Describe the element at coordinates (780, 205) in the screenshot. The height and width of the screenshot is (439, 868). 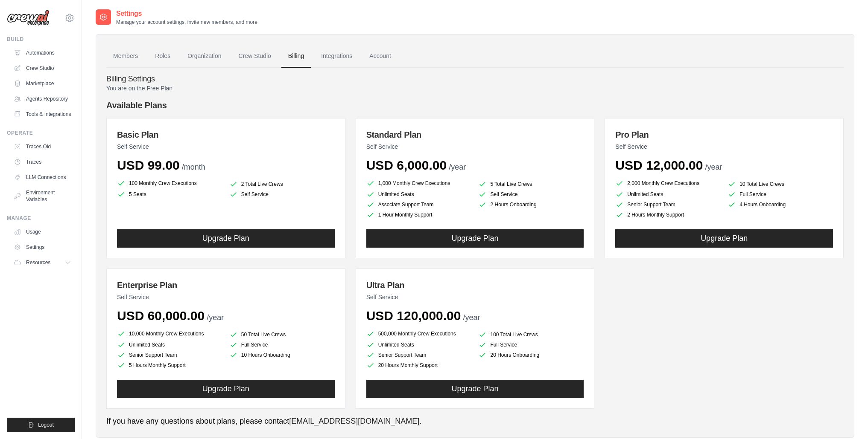
I see `li: 4 Hours Onboarding` at that location.